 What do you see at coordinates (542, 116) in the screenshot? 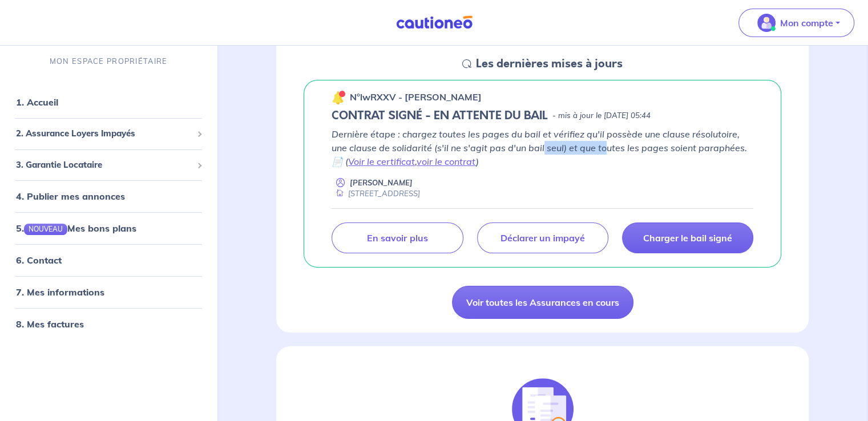
I see `div: state: CONTRACT-SIGNED, Context: NEW,MAYBE-CERTIFICATE,ALONE,LESSOR-DOCUMENTS` at bounding box center [542, 116].